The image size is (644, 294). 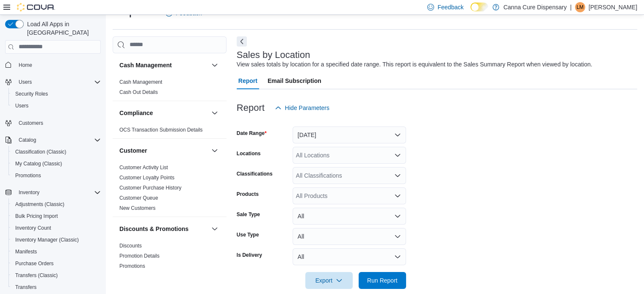 What do you see at coordinates (56, 216) in the screenshot?
I see `button: Bulk Pricing Import` at bounding box center [56, 216].